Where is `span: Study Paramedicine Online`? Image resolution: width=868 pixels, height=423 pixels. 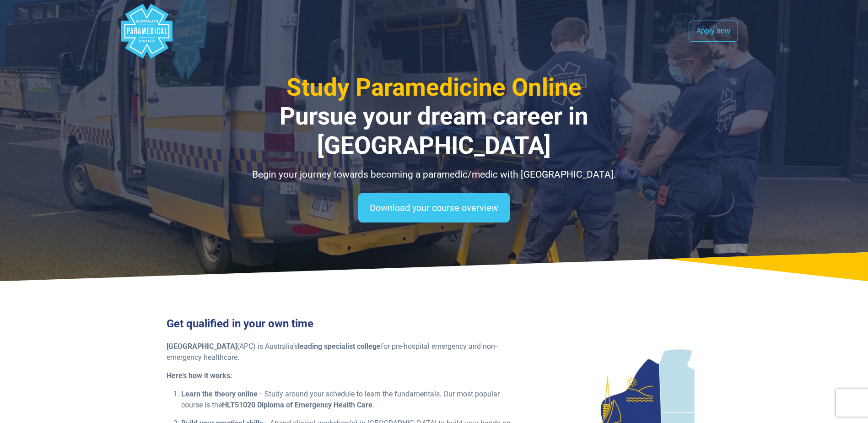 span: Study Paramedicine Online is located at coordinates (434, 88).